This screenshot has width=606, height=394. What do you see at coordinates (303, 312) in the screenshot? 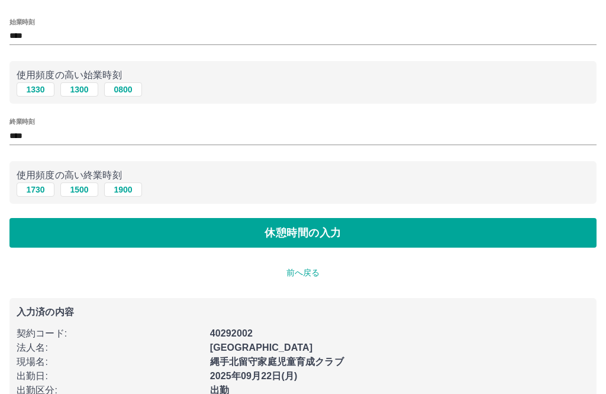
I see `p: 入力済の内容` at bounding box center [303, 312].